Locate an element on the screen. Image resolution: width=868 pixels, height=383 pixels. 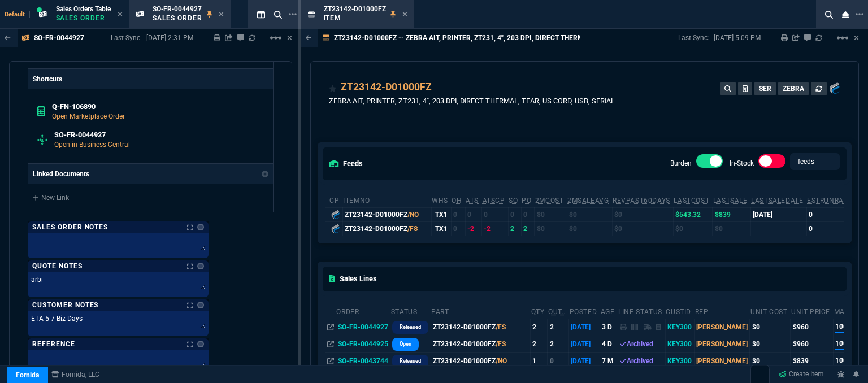
p: Quote Notes is located at coordinates (57, 266).